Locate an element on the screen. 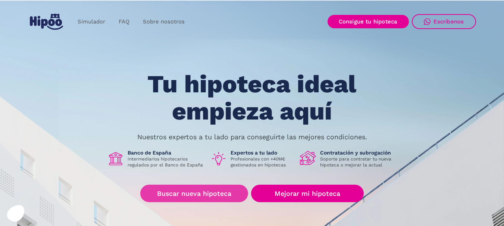 Image resolution: width=504 pixels, height=226 pixels. a: Simulador is located at coordinates (91, 22).